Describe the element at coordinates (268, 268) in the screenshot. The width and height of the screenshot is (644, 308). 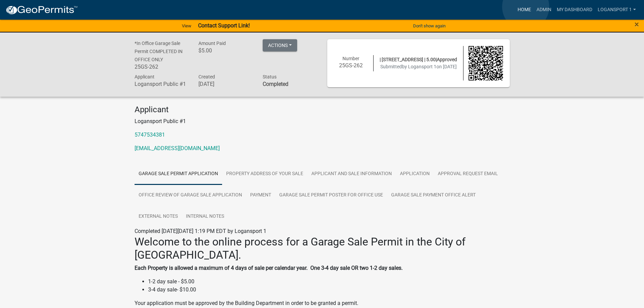
I see `strong: Each Property is allowed a maximum of 4 days of sale per calendar year. One 3-4 day sale OR two 1...` at that location.